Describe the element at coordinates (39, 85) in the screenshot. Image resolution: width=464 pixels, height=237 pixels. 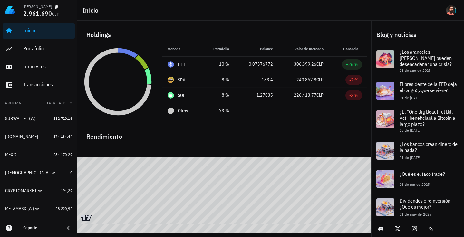
I see `a: Transacciones` at that location.